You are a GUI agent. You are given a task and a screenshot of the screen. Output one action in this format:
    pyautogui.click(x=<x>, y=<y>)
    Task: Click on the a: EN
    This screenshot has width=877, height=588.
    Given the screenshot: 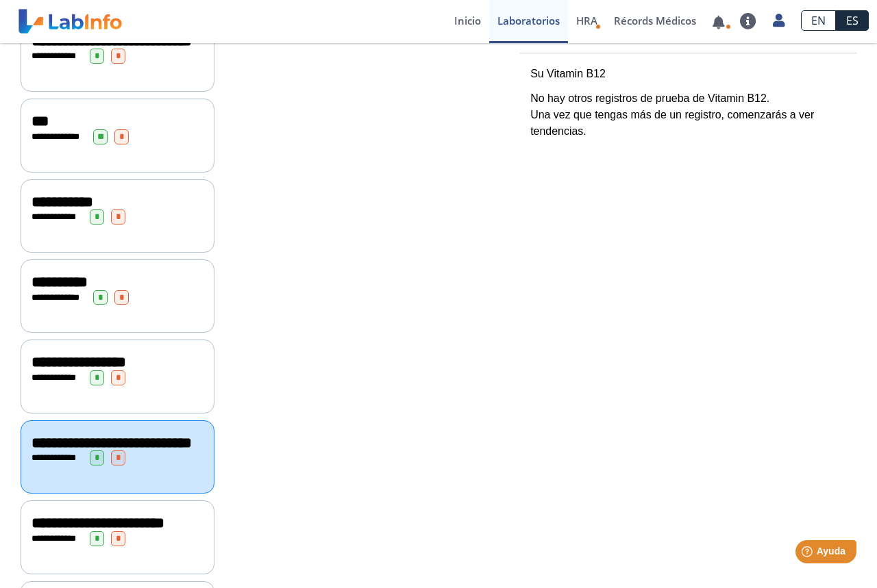 What is the action you would take?
    pyautogui.click(x=817, y=21)
    